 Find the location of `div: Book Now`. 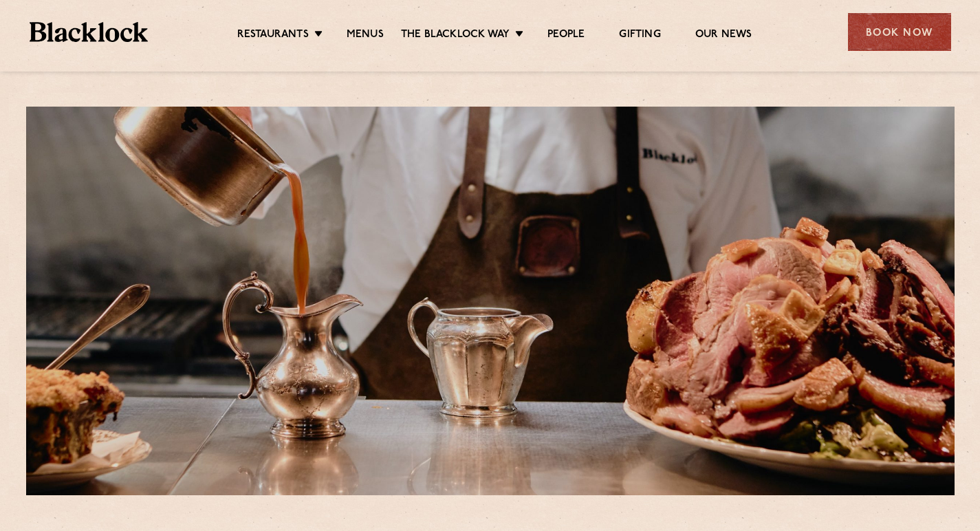

div: Book Now is located at coordinates (899, 32).